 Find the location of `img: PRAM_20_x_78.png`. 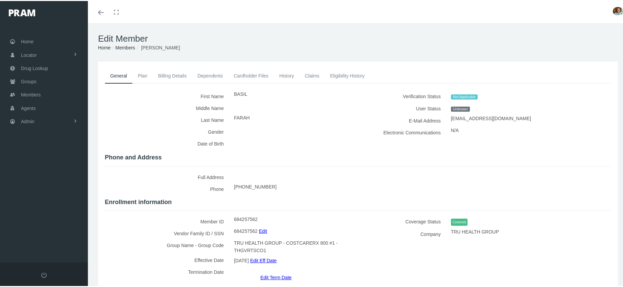

img: PRAM_20_x_78.png is located at coordinates (22, 12).